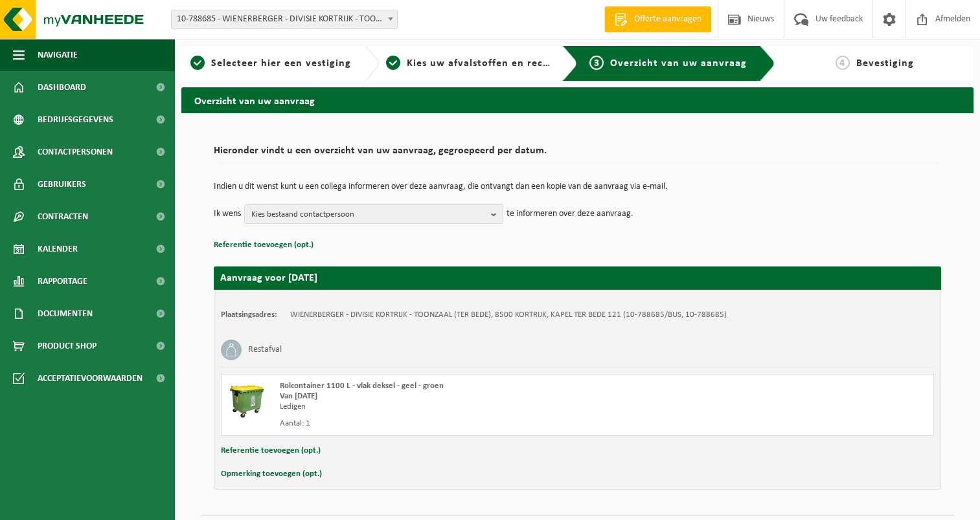  What do you see at coordinates (249, 315) in the screenshot?
I see `strong: Plaatsingsadres:` at bounding box center [249, 315].